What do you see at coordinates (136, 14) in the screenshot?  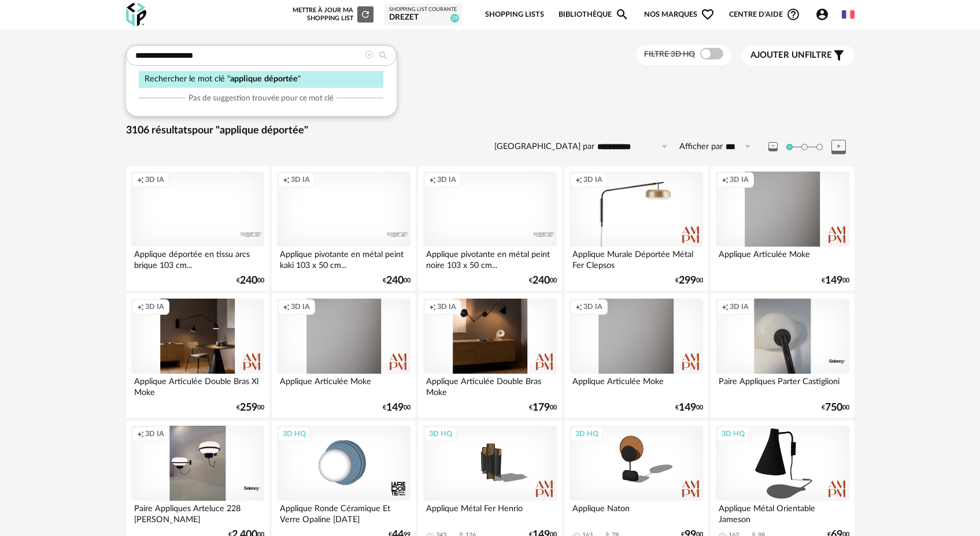 I see `img: OXP` at bounding box center [136, 14].